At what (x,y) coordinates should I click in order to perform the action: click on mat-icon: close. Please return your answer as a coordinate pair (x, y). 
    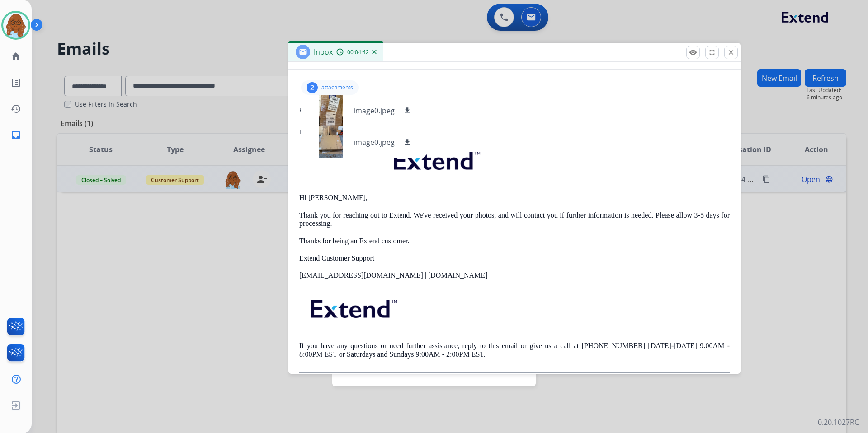
    Looking at the image, I should click on (731, 53).